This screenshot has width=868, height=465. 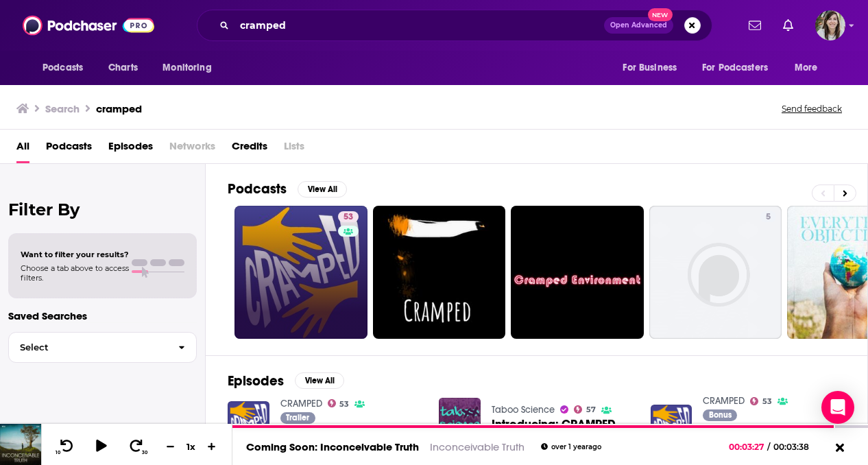 I want to click on button: Send feedback, so click(x=812, y=108).